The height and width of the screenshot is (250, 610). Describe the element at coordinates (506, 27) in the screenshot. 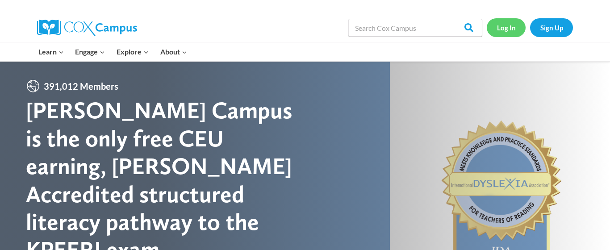

I see `a: Log In` at that location.